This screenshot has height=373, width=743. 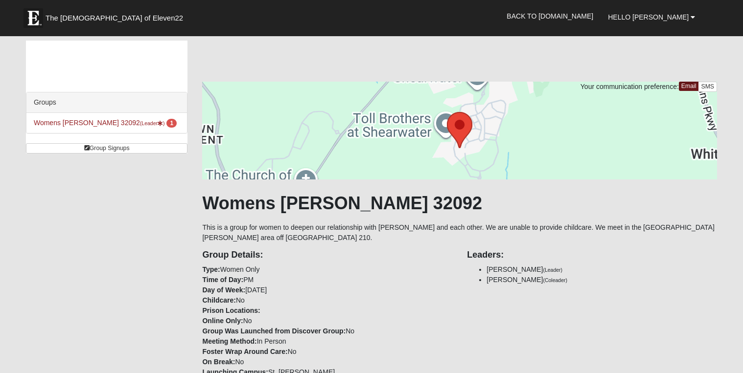 What do you see at coordinates (231, 311) in the screenshot?
I see `strong: Prison Locations:` at bounding box center [231, 311].